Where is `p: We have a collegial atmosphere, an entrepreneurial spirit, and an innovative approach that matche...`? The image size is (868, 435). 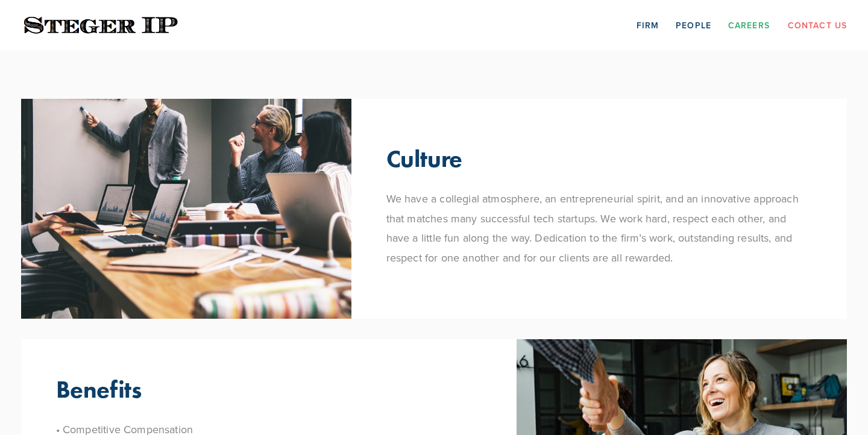 p: We have a collegial atmosphere, an entrepreneurial spirit, and an innovative approach that matche... is located at coordinates (599, 228).